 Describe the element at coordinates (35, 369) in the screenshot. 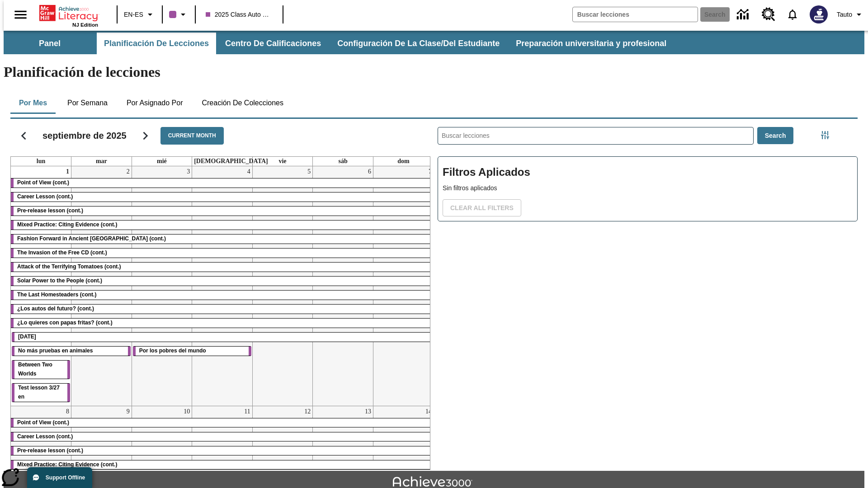

I see `span: Between Two Worlds` at that location.